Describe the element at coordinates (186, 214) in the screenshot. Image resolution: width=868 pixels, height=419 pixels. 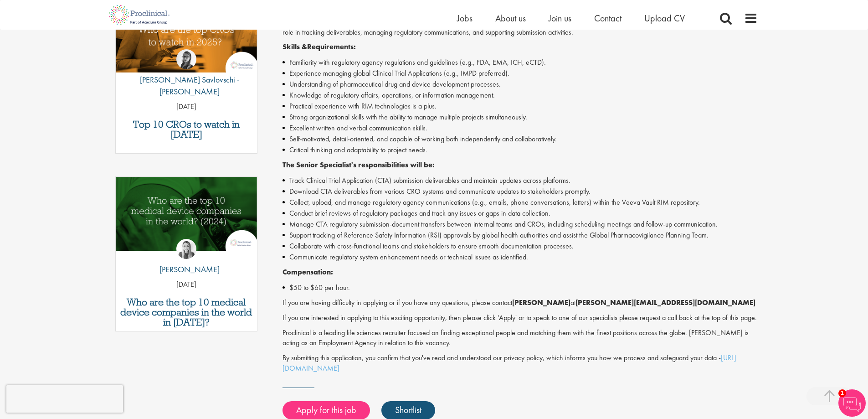
I see `img: Top 10 Medical Device Companies 2024` at that location.